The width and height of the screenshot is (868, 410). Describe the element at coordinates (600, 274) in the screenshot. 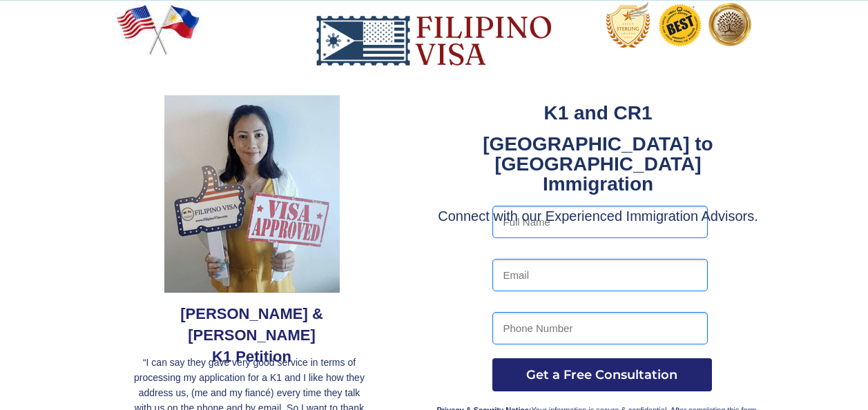

I see `input: Email` at that location.